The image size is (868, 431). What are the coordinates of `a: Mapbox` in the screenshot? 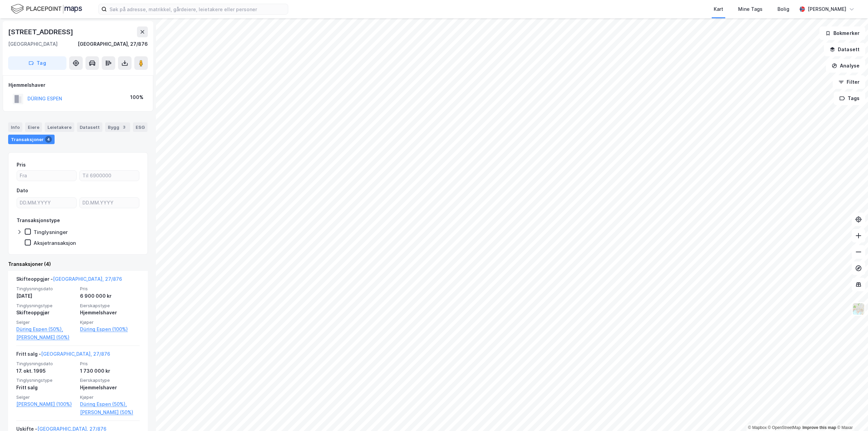 It's located at (757, 427).